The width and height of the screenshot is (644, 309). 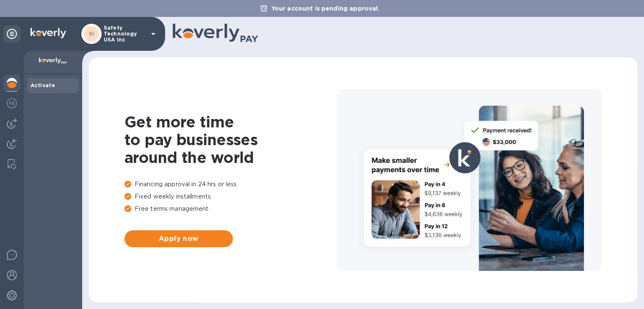 I want to click on span: Apply now, so click(x=179, y=239).